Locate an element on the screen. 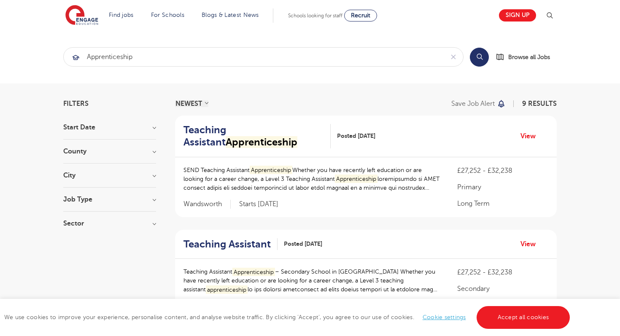  h3: City is located at coordinates (110, 176).